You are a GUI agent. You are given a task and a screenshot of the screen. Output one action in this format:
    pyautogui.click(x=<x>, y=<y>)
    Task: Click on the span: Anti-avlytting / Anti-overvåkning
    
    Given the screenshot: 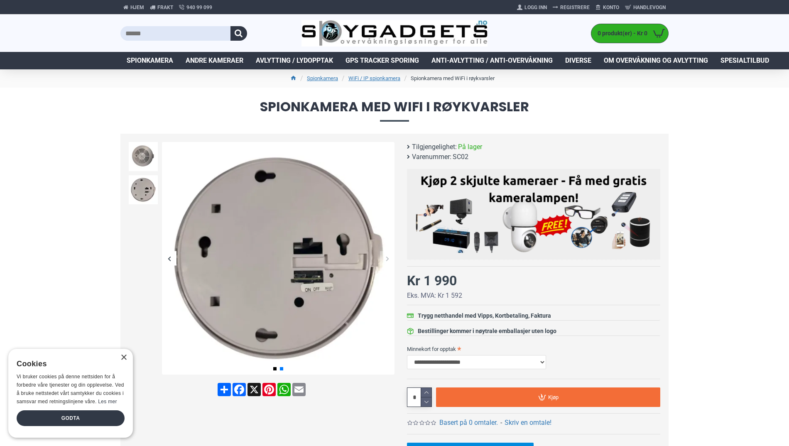 What is the action you would take?
    pyautogui.click(x=492, y=61)
    